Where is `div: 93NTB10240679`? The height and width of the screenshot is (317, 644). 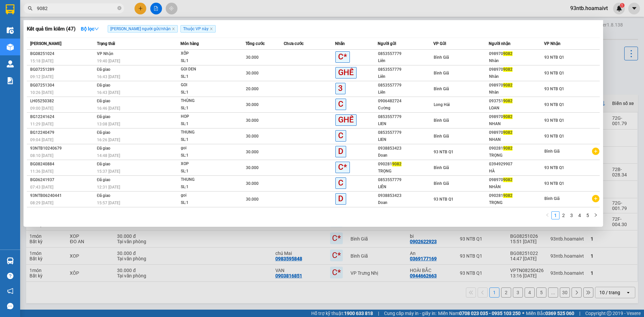 div: 93NTB10240679 is located at coordinates (63, 149).